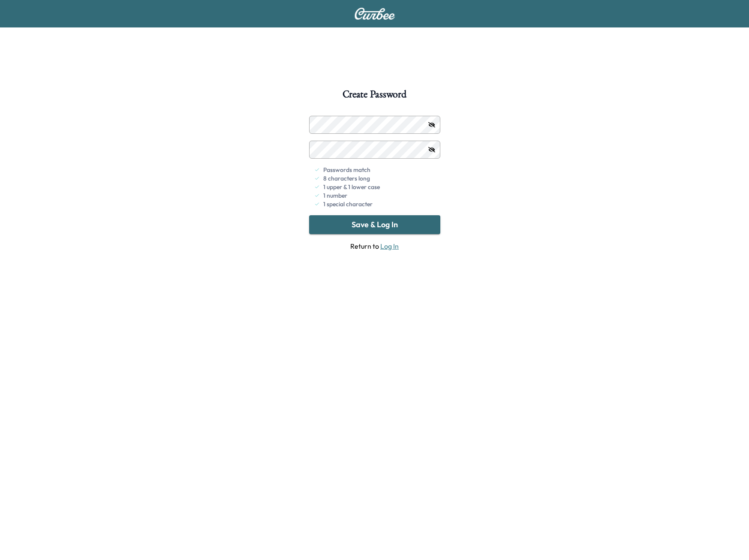 This screenshot has width=749, height=560. Describe the element at coordinates (348, 204) in the screenshot. I see `span: 1 special character` at that location.